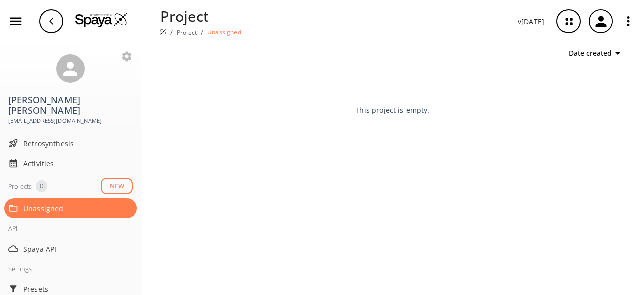 Image resolution: width=644 pixels, height=295 pixels. Describe the element at coordinates (116, 186) in the screenshot. I see `button: NEW` at that location.